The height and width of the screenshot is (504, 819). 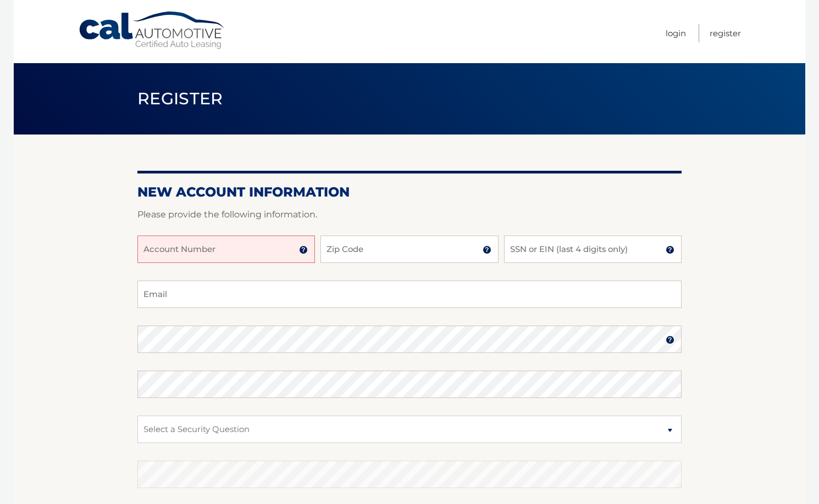 I want to click on a: Login, so click(x=676, y=33).